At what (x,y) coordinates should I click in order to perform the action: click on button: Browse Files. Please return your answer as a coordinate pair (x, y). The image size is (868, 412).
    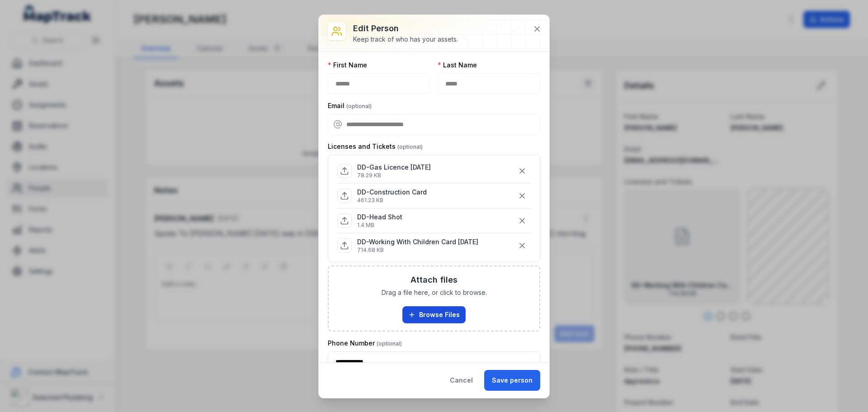
    Looking at the image, I should click on (434, 315).